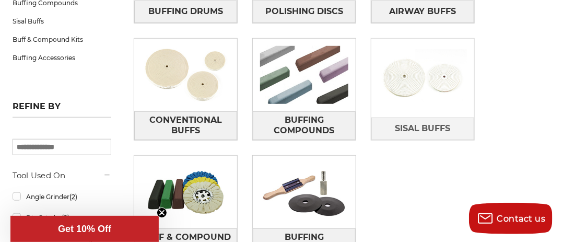 This screenshot has width=563, height=242. What do you see at coordinates (423, 11) in the screenshot?
I see `span: Airway Buffs` at bounding box center [423, 11].